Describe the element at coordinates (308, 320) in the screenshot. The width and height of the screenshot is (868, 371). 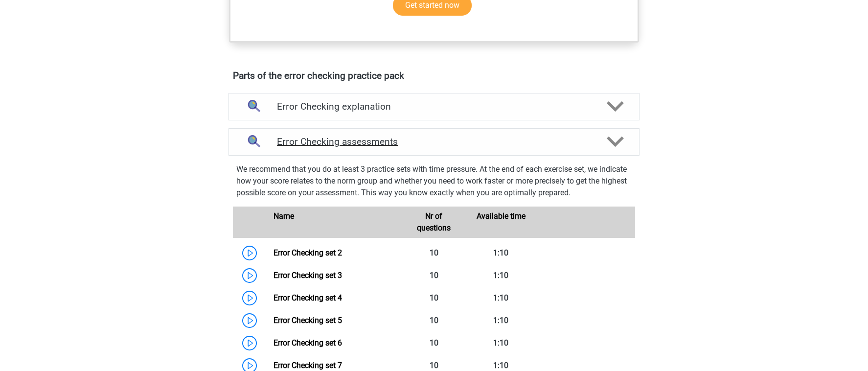
I see `a: Error Checking set 5` at that location.